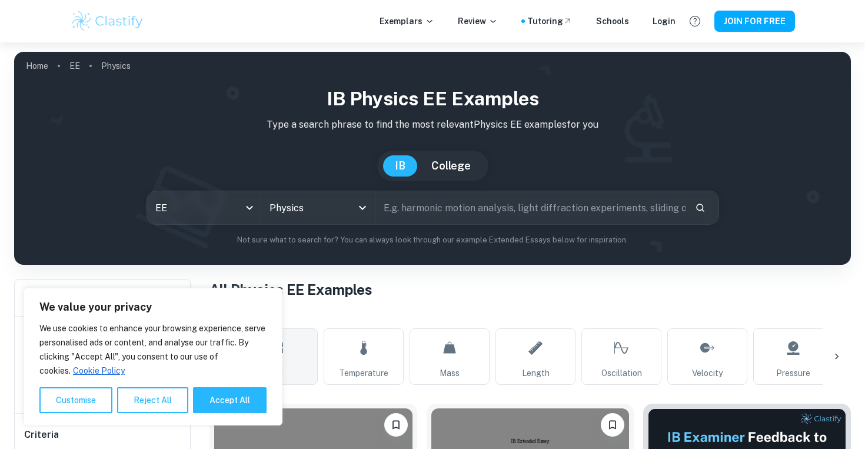 This screenshot has height=449, width=865. I want to click on h1: All Physics EE Examples, so click(530, 289).